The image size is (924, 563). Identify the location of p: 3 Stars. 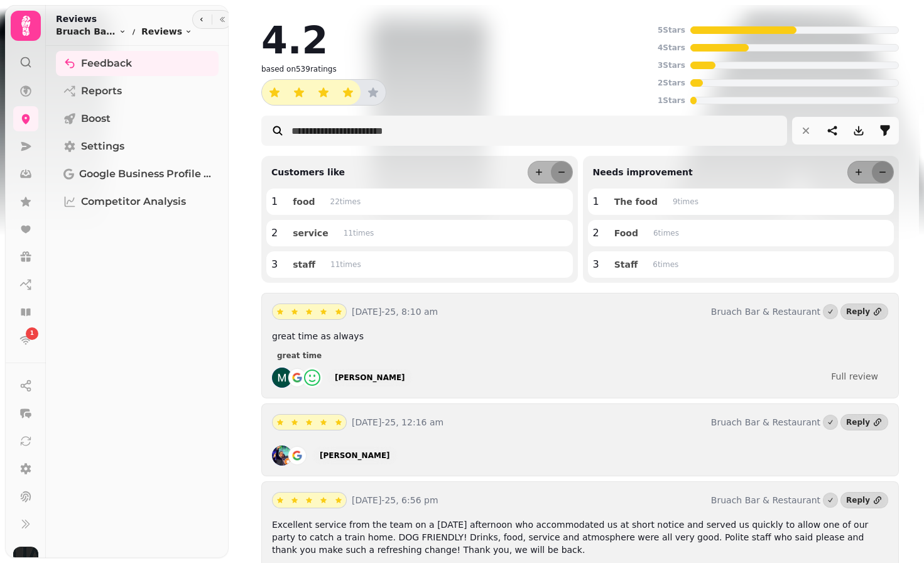
(671, 65).